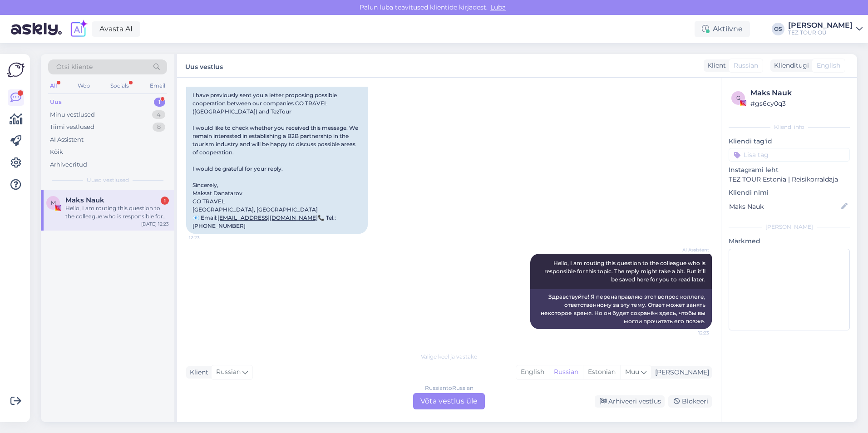  I want to click on div: # gs6cy0q3, so click(799, 103).